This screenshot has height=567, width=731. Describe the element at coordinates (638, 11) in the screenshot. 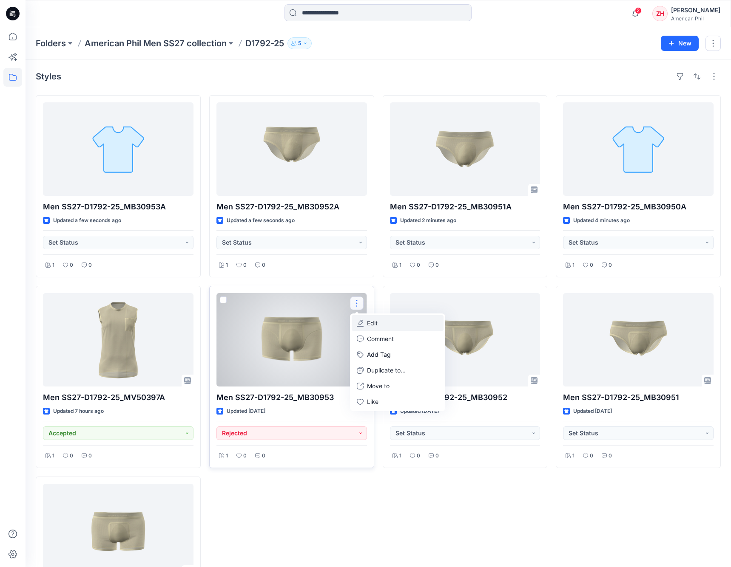

I see `span: 2` at that location.